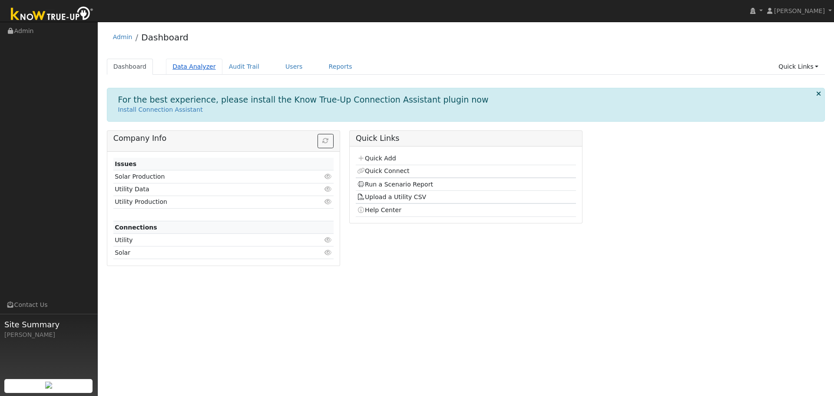  I want to click on td: Solar Production, so click(206, 176).